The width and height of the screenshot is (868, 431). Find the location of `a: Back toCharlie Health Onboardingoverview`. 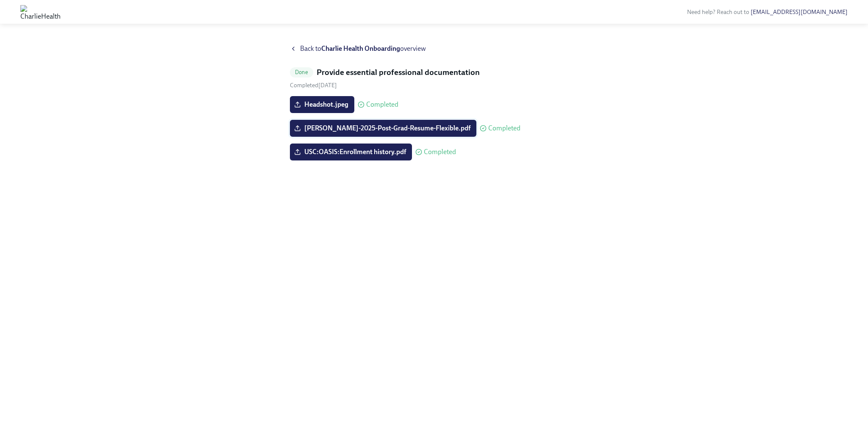

a: Back toCharlie Health Onboardingoverview is located at coordinates (434, 49).